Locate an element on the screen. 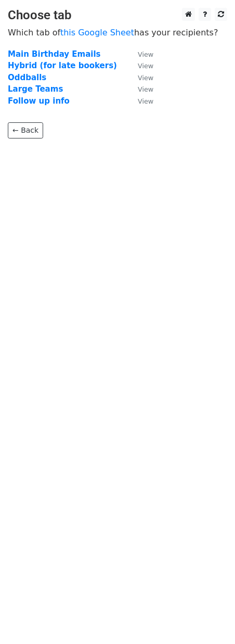 The height and width of the screenshot is (644, 235). h3: Choose tab is located at coordinates (117, 15).